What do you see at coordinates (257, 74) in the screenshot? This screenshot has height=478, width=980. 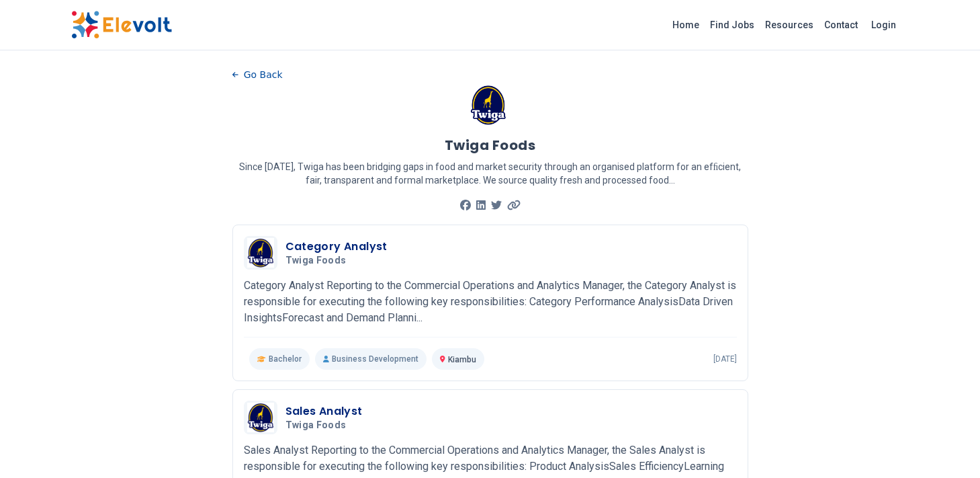 I see `button: Go Back` at bounding box center [257, 74].